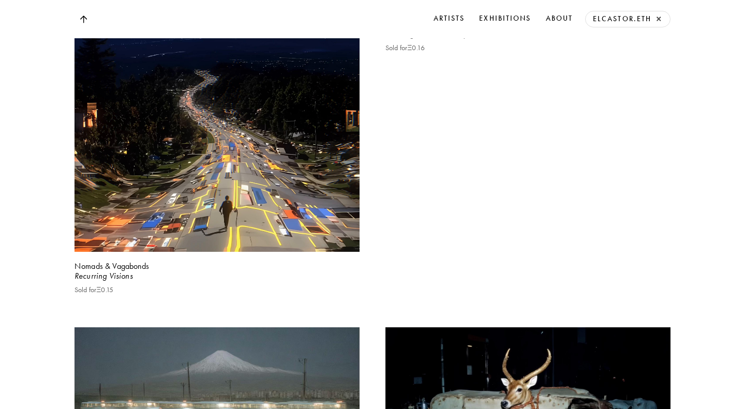 Image resolution: width=745 pixels, height=409 pixels. What do you see at coordinates (83, 19) in the screenshot?
I see `img: Top` at bounding box center [83, 19].